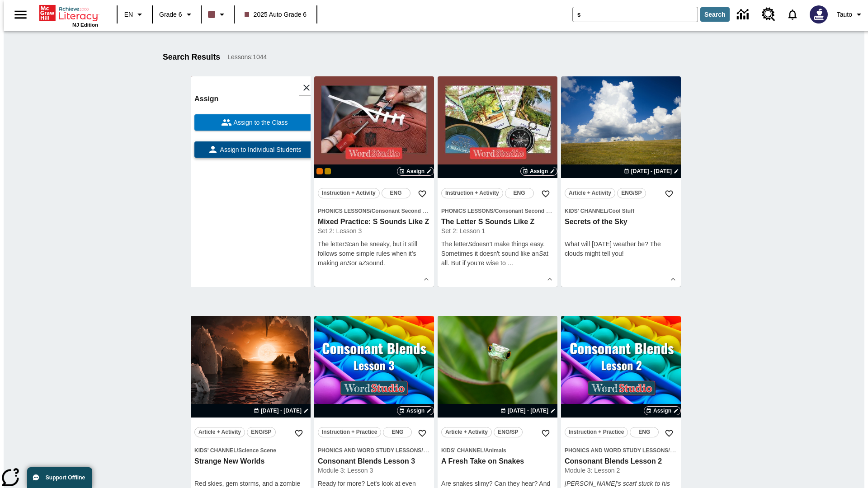  Describe the element at coordinates (850, 15) in the screenshot. I see `button: Profile/Settings` at that location.